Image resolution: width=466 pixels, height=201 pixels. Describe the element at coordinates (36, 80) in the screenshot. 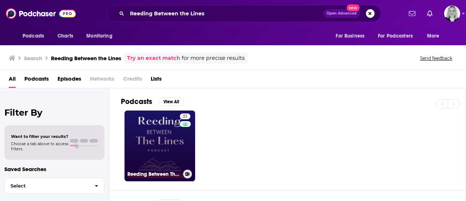

I see `a: Podcasts` at that location.